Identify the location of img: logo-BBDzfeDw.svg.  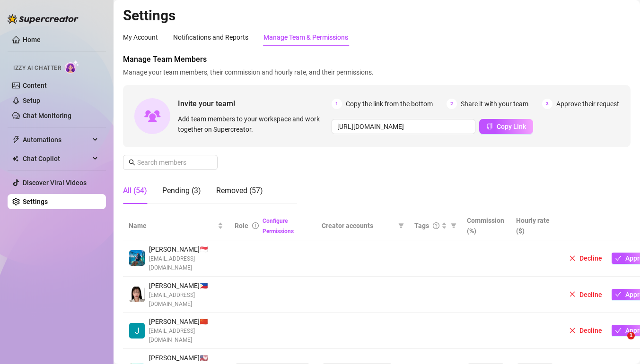
(43, 19).